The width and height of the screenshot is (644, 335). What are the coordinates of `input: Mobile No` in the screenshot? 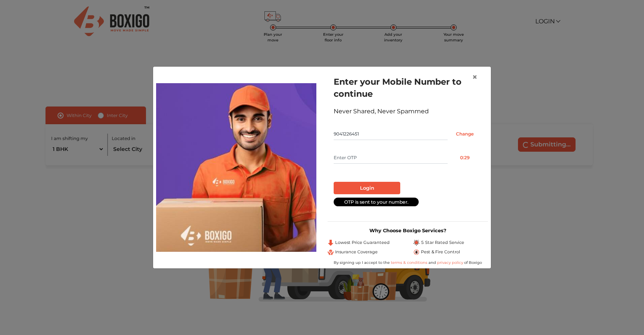 It's located at (391, 134).